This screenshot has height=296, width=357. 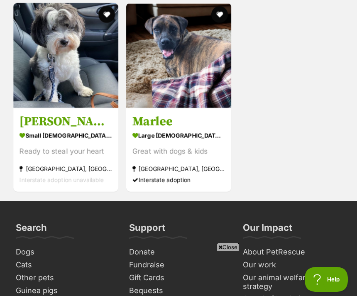 I want to click on div: Great with dogs & kids, so click(x=178, y=151).